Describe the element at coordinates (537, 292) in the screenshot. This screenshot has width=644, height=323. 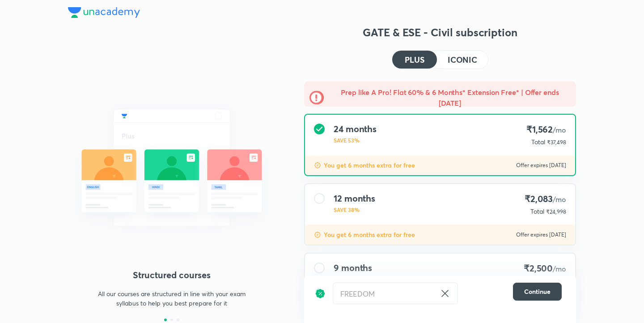
I see `span: Continue` at that location.